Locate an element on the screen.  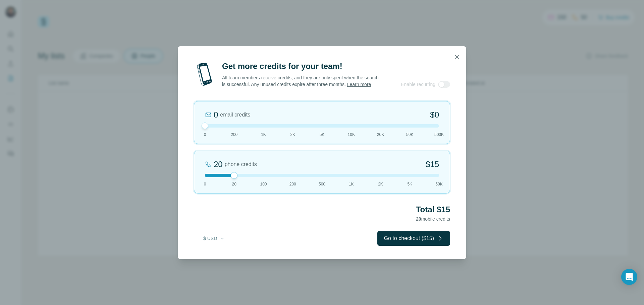
span: Enable recurring is located at coordinates (418, 85).